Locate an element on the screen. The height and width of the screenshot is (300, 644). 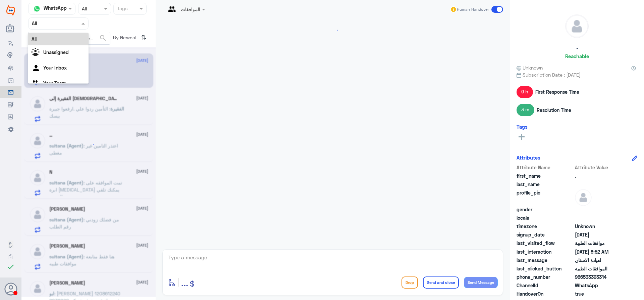
span: لعيادة الاسنان is located at coordinates (599, 260).